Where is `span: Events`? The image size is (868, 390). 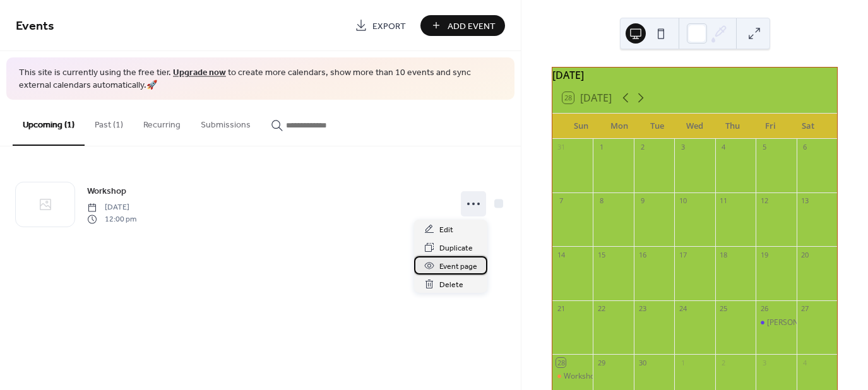 span: Events is located at coordinates (34, 25).